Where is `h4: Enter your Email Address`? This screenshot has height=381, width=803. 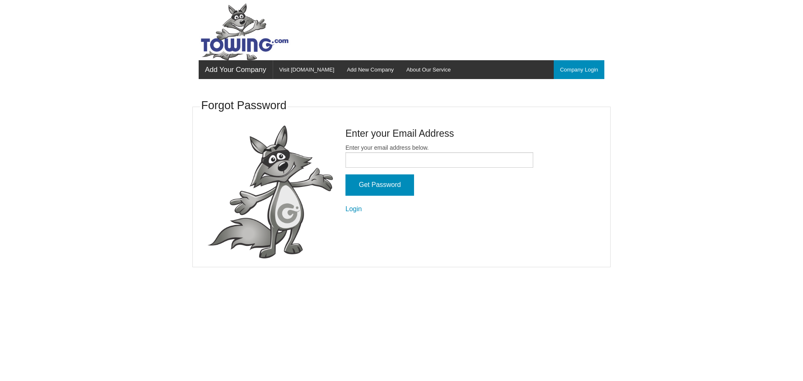
h4: Enter your Email Address is located at coordinates (439, 133).